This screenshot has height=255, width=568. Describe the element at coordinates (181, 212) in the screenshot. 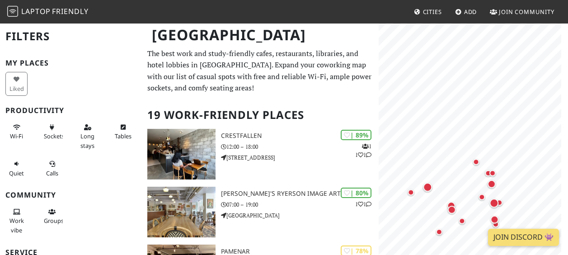

I see `img: Balzac's Ryerson Image Arts` at that location.